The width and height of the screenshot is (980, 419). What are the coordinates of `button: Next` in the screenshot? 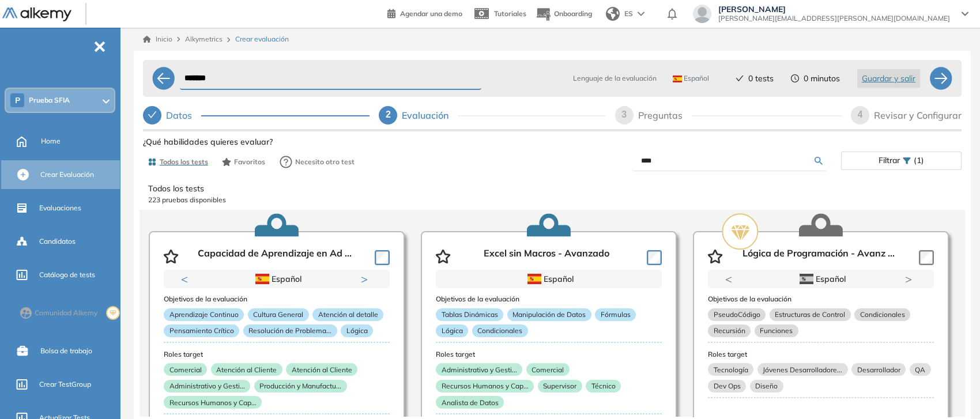 It's located at (367, 279).